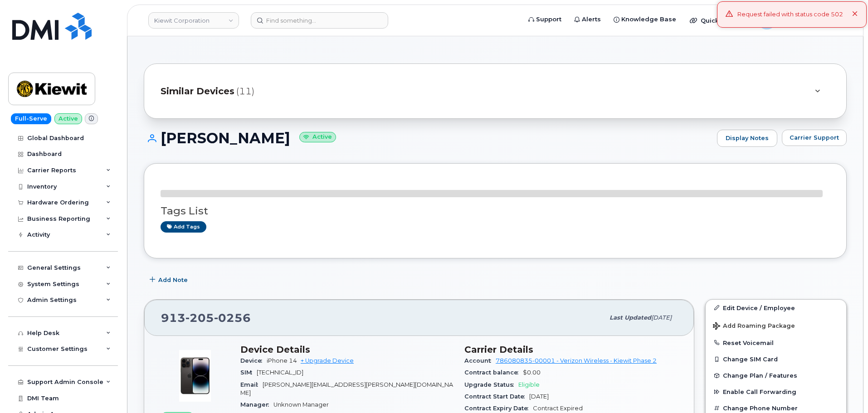 This screenshot has width=868, height=413. I want to click on h3: Tags List, so click(495, 211).